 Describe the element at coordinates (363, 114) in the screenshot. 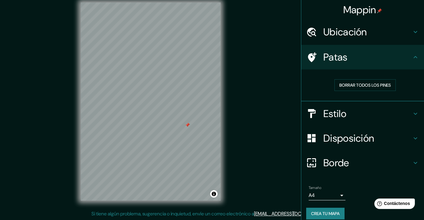

I see `div: Estilo` at that location.